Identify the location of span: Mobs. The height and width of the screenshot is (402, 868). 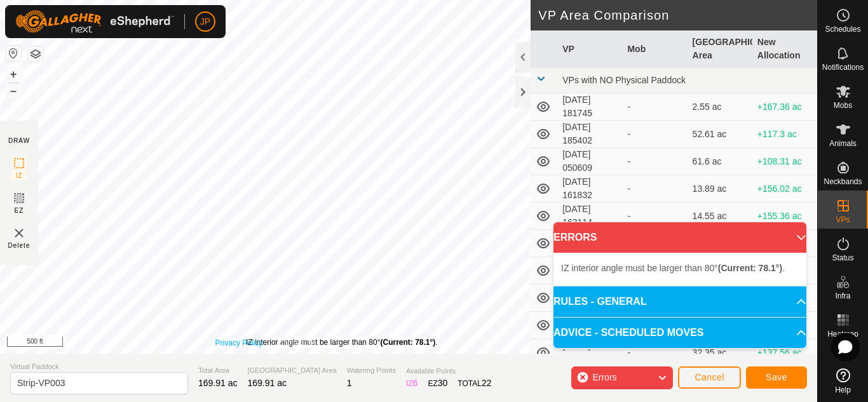
(843, 106).